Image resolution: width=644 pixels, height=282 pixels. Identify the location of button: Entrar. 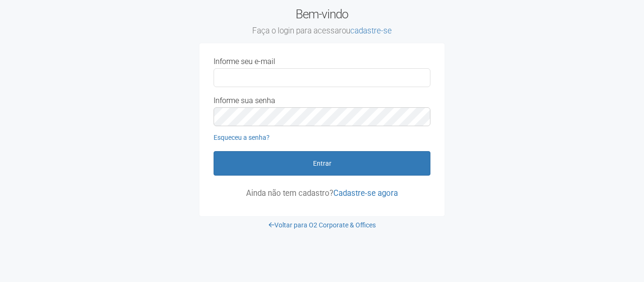
(322, 163).